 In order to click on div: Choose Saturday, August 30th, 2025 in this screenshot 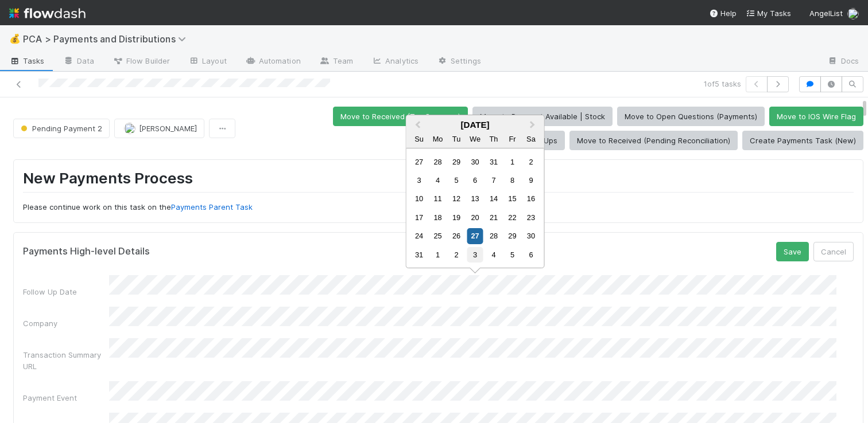, I will do `click(530, 236)`.